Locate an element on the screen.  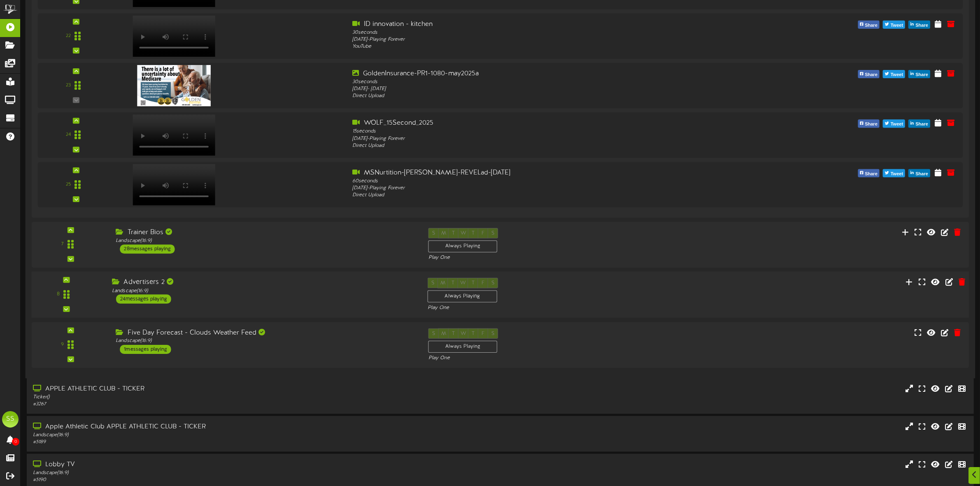
div: SS is located at coordinates (10, 420).